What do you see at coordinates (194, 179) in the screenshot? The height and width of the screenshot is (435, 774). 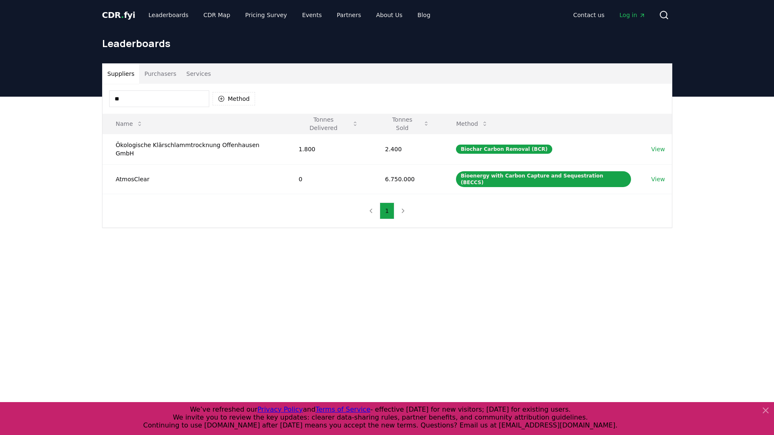 I see `td: AtmosClear` at bounding box center [194, 179].